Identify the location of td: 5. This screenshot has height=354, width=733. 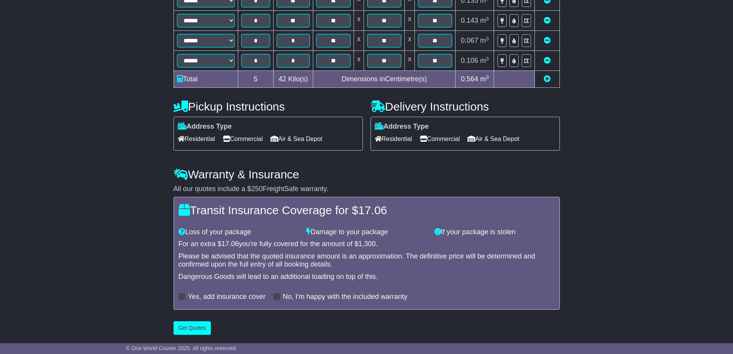
(256, 79).